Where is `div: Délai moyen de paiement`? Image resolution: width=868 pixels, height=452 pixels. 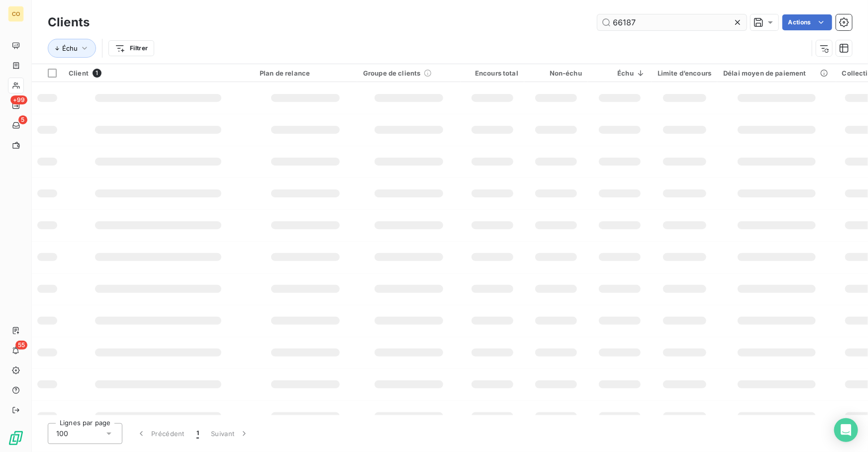
div: Délai moyen de paiement is located at coordinates (776, 73).